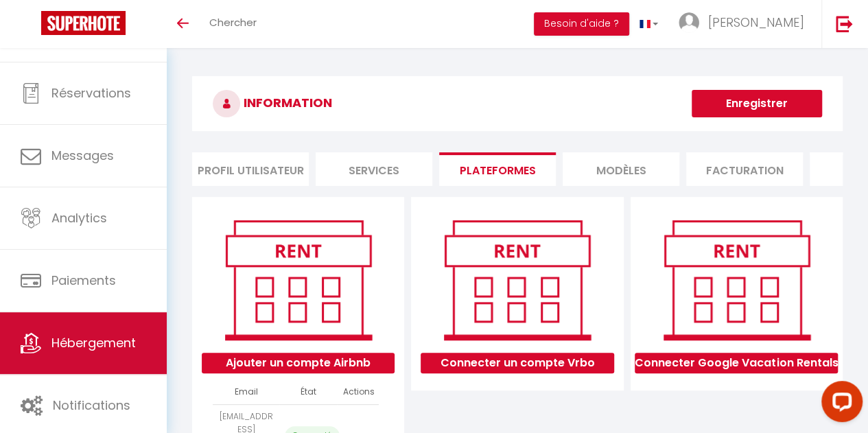 The width and height of the screenshot is (868, 433). What do you see at coordinates (358, 391) in the screenshot?
I see `th: Actions` at bounding box center [358, 391].